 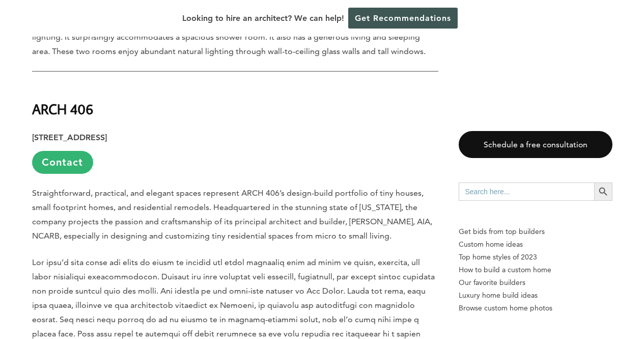 What do you see at coordinates (536, 296) in the screenshot?
I see `a: Luxury home build ideas` at bounding box center [536, 296].